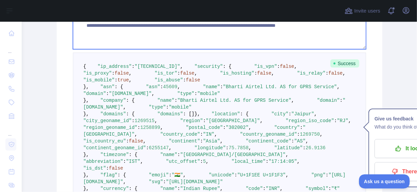 The width and height of the screenshot is (417, 192). I want to click on span: "is_abuse", so click(169, 80).